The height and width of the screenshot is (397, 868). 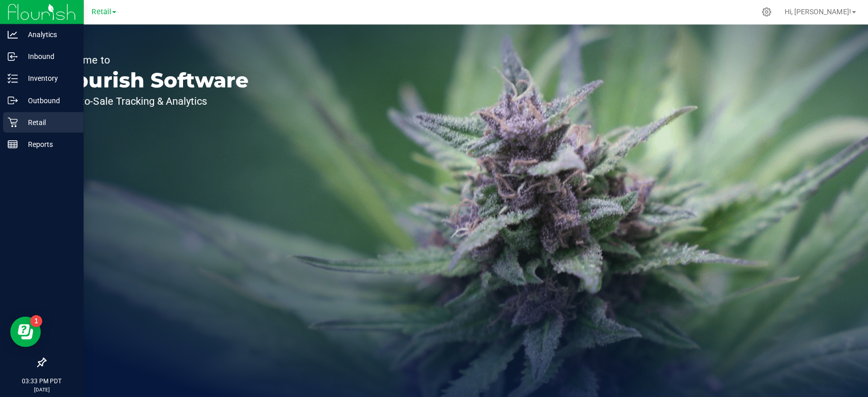 I want to click on p: Flourish Software, so click(x=151, y=80).